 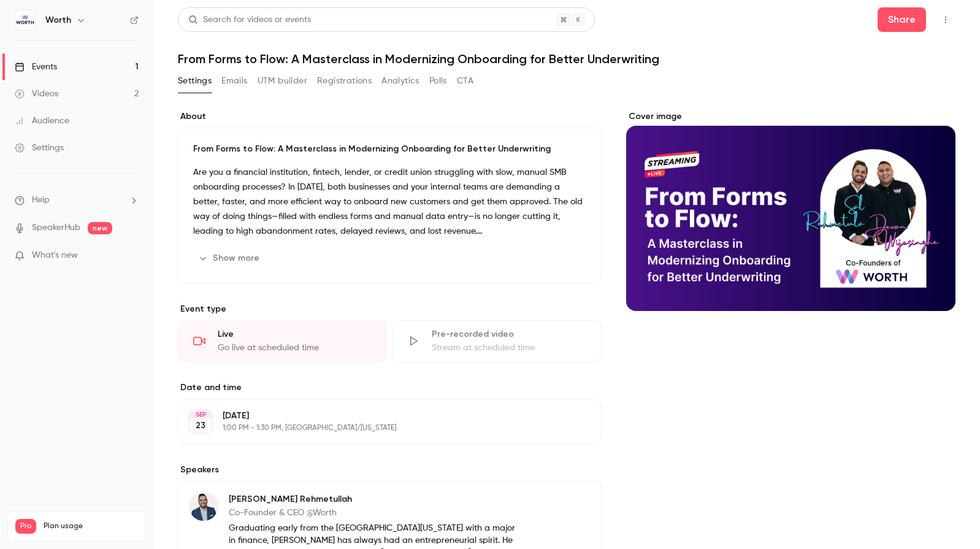 What do you see at coordinates (282, 82) in the screenshot?
I see `button: UTM builder` at bounding box center [282, 82].